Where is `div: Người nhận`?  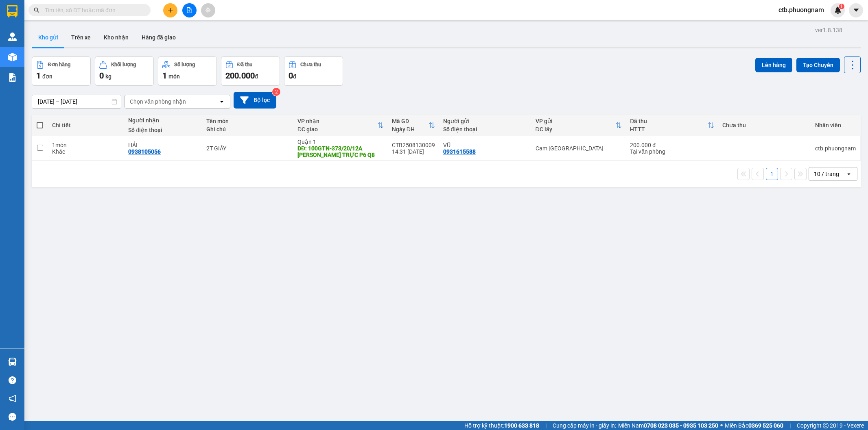
div: Người nhận is located at coordinates (162, 120).